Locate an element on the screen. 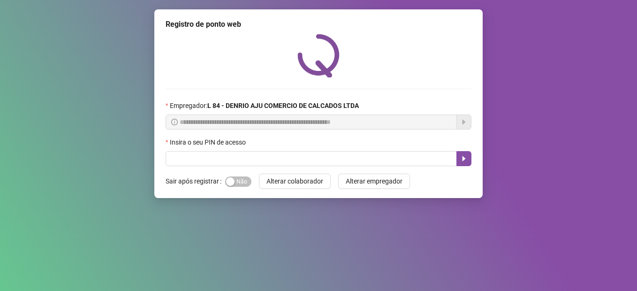  span: caret-right is located at coordinates (464, 158).